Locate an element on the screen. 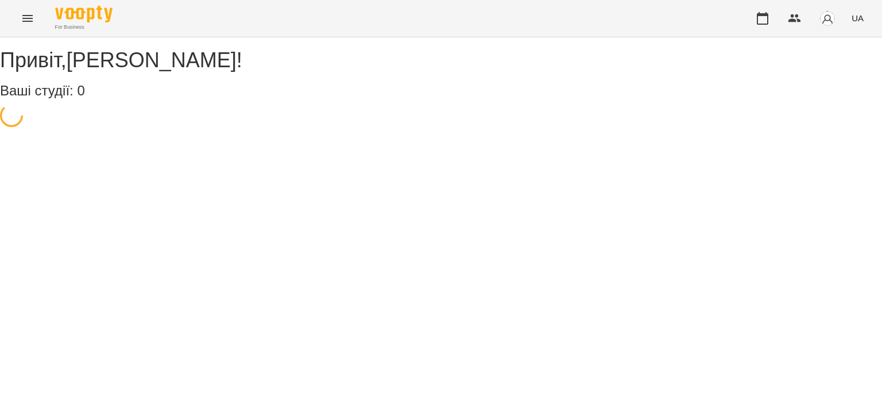 The height and width of the screenshot is (404, 882). span: UA is located at coordinates (857, 18).